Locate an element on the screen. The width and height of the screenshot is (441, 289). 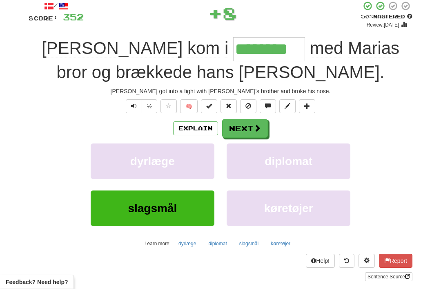
button: ½ is located at coordinates (149, 107).